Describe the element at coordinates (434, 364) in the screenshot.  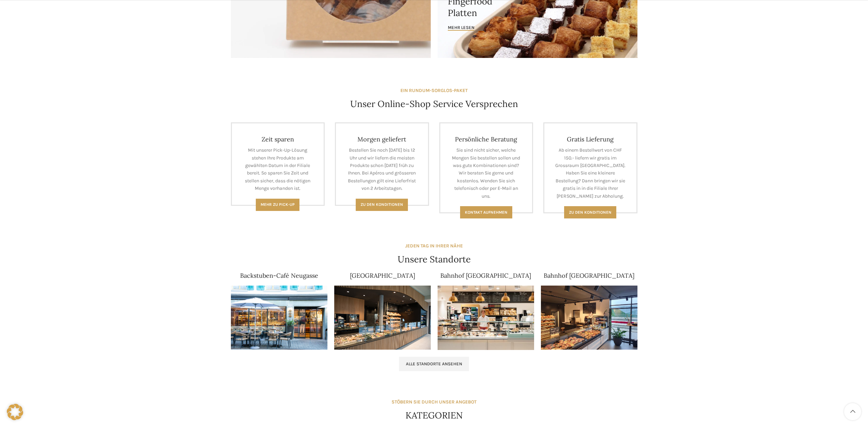
I see `a: Alle Standorte ansehen` at that location.